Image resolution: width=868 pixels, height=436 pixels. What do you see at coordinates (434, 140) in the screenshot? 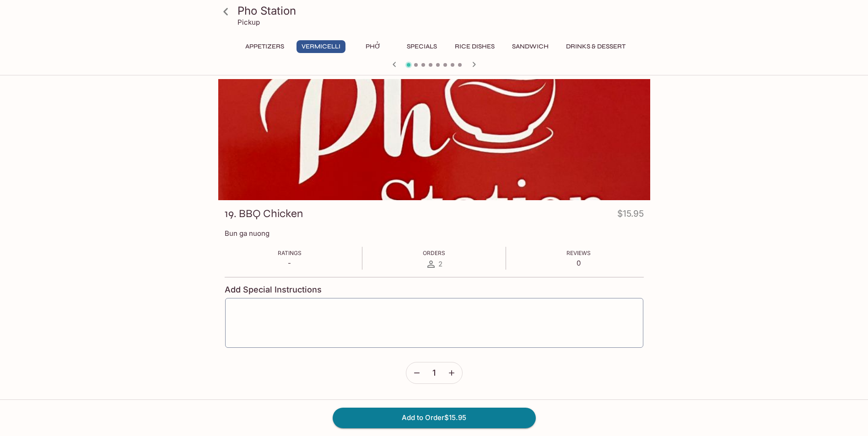
I see `div: 19. BBQ Chicken` at bounding box center [434, 140].